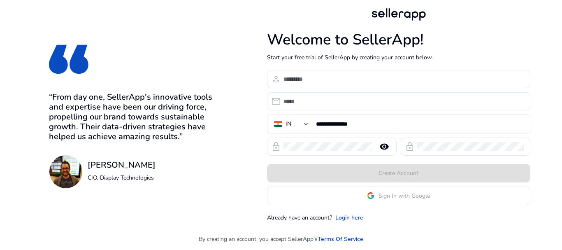  Describe the element at coordinates (384, 146) in the screenshot. I see `mat-icon: remove_red_eye` at that location.